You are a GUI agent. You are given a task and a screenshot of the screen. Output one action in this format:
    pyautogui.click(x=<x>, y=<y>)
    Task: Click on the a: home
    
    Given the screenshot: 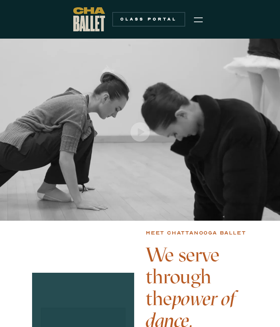 What is the action you would take?
    pyautogui.click(x=89, y=19)
    